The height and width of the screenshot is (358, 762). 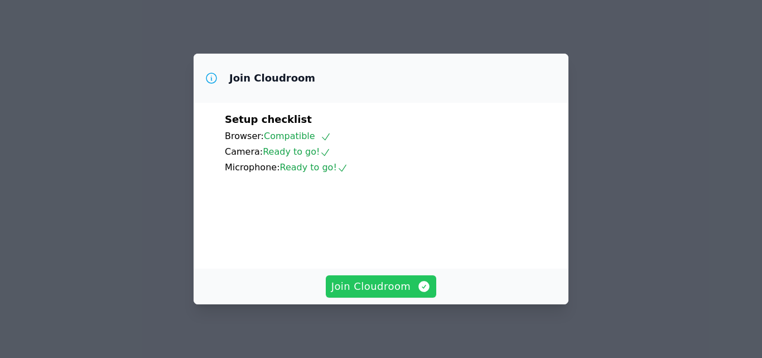 I want to click on h3: Join Cloudroom, so click(x=272, y=78).